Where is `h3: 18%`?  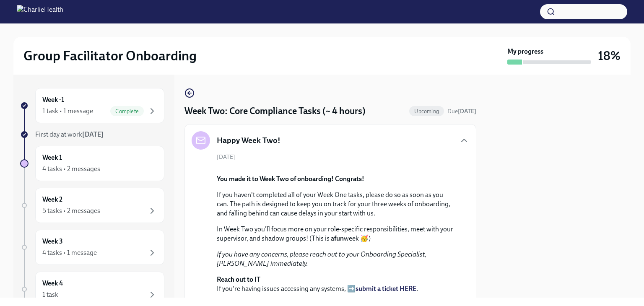
h3: 18% is located at coordinates (609, 56).